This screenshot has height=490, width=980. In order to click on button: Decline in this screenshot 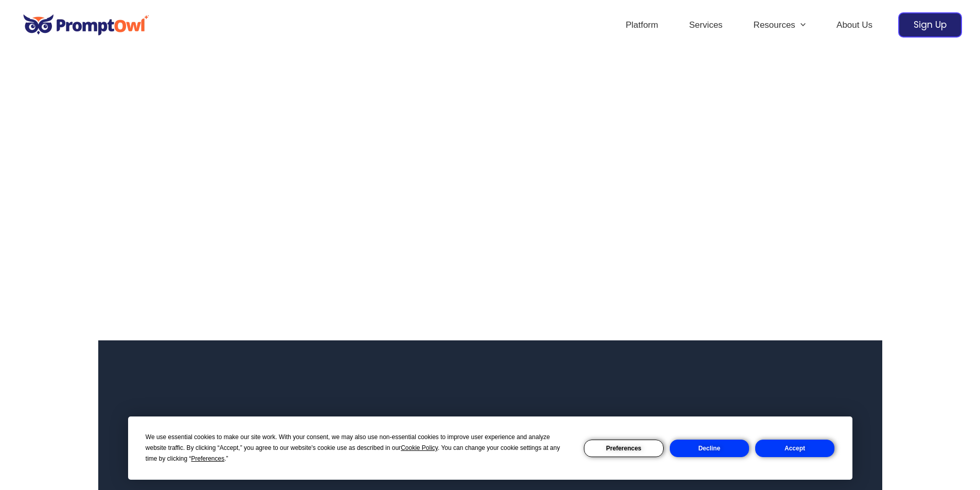, I will do `click(710, 448)`.